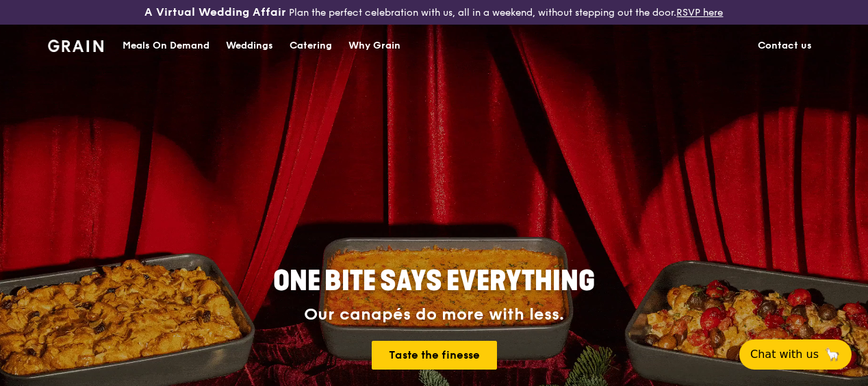 This screenshot has height=386, width=868. Describe the element at coordinates (75, 46) in the screenshot. I see `img: Grain` at that location.